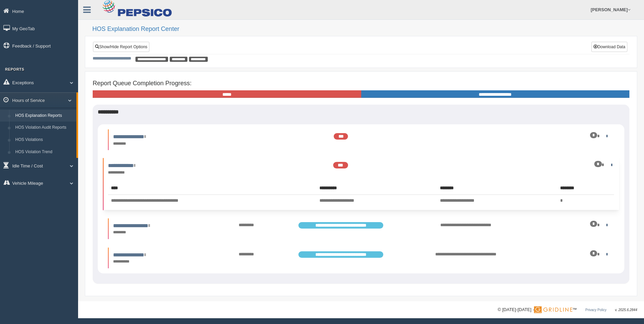 This screenshot has width=644, height=324. Describe the element at coordinates (121, 47) in the screenshot. I see `a: Show/Hide Report Options` at that location.